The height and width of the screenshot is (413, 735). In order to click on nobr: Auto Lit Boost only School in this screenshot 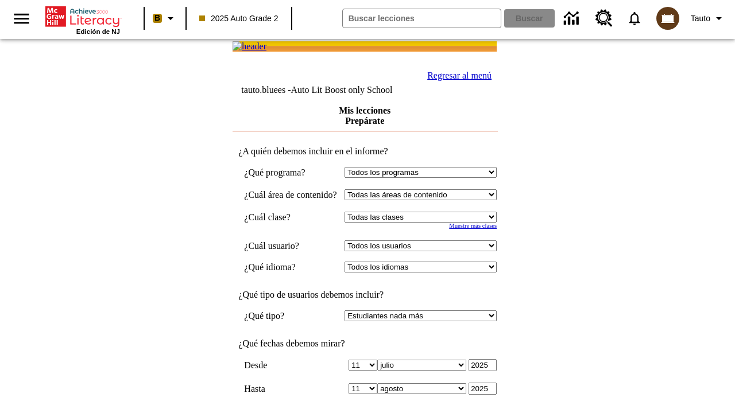, I will do `click(341, 90)`.